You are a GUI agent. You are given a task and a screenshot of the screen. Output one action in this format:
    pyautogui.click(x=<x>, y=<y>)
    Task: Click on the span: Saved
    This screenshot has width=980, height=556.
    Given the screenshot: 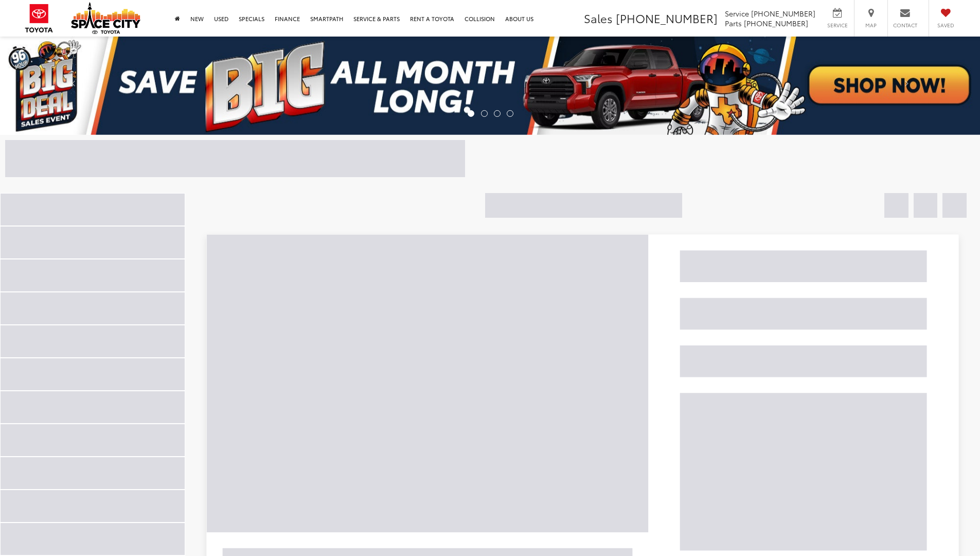 What is the action you would take?
    pyautogui.click(x=946, y=25)
    